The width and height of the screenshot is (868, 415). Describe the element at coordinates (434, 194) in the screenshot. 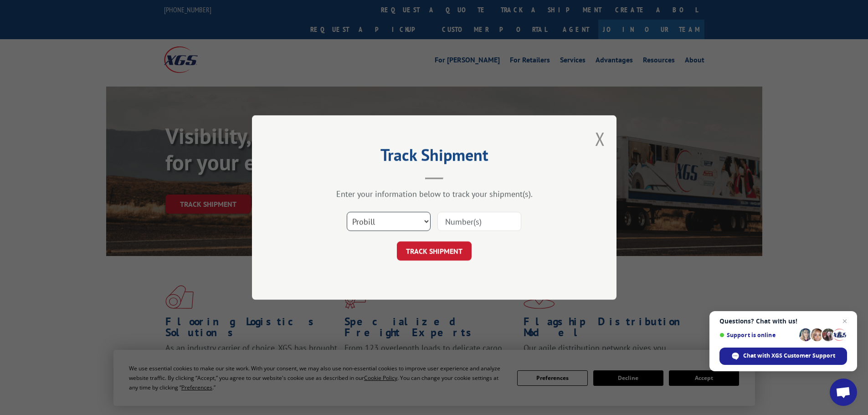

I see `div: Enter your information below to track your shipment(s).` at that location.